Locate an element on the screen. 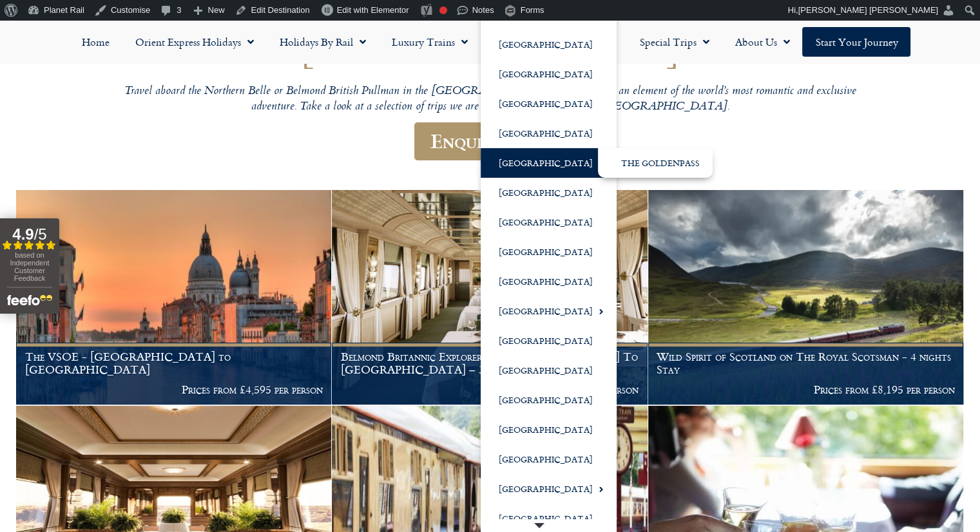 Image resolution: width=980 pixels, height=532 pixels. p: Prices from £4,595 per person is located at coordinates (174, 390).